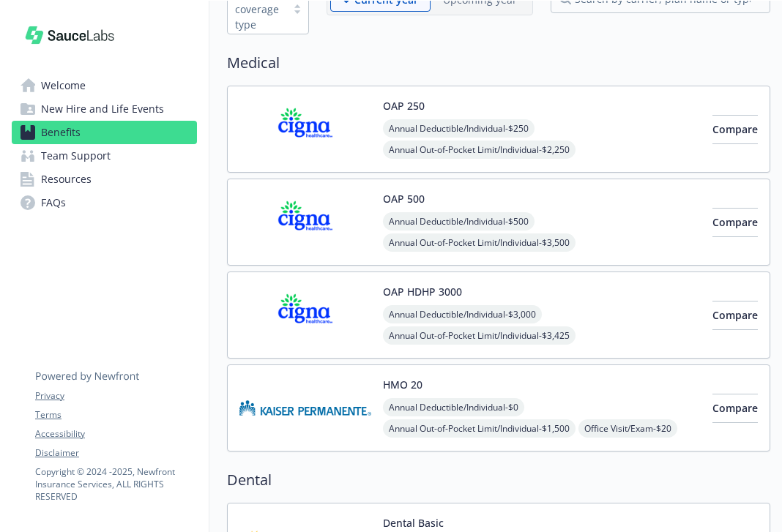  I want to click on a: New Hire and Life Events, so click(104, 109).